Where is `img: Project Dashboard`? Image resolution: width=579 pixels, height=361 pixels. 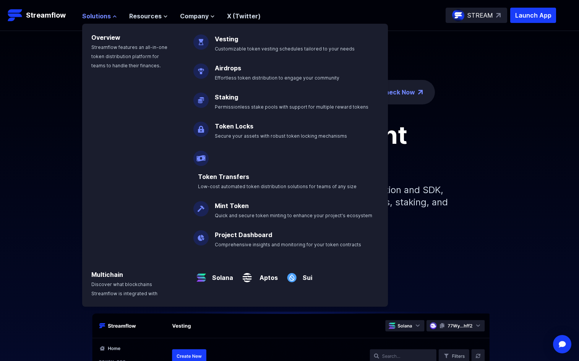 img: Project Dashboard is located at coordinates (201, 235).